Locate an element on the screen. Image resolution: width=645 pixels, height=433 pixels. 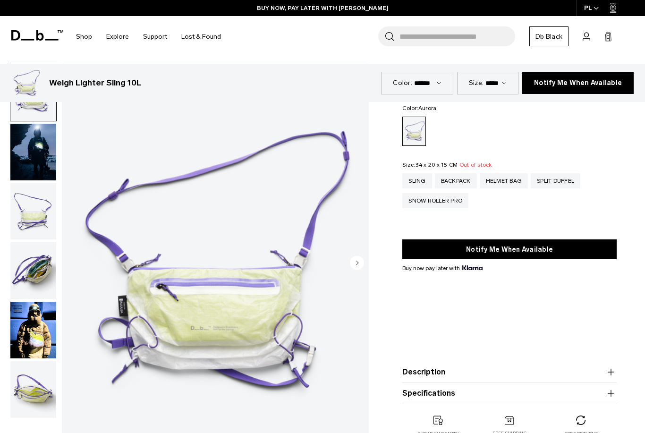
span: Aurora is located at coordinates (427, 108).